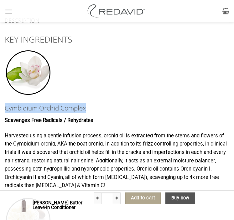  Describe the element at coordinates (117, 39) in the screenshot. I see `h2: KEY INGREDIENTS` at that location.